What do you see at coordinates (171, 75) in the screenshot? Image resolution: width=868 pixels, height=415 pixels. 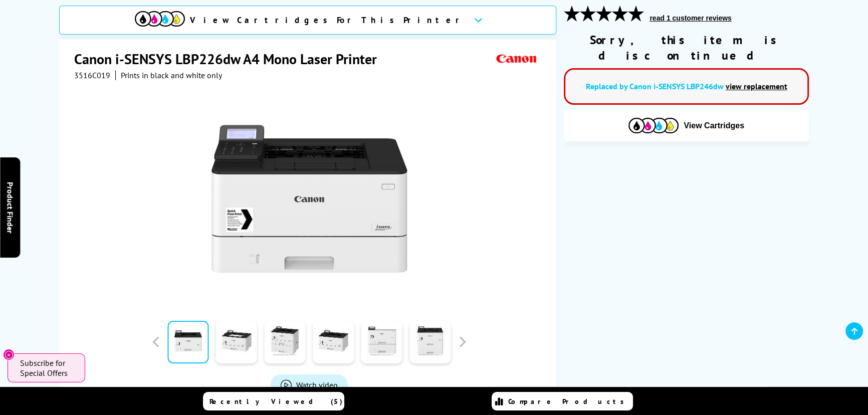 I see `i: Prints in black and white only` at bounding box center [171, 75].